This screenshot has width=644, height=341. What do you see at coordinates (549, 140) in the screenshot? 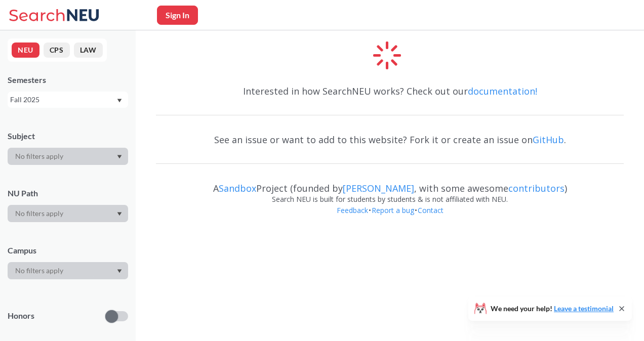
I see `a: GitHub` at bounding box center [549, 140].